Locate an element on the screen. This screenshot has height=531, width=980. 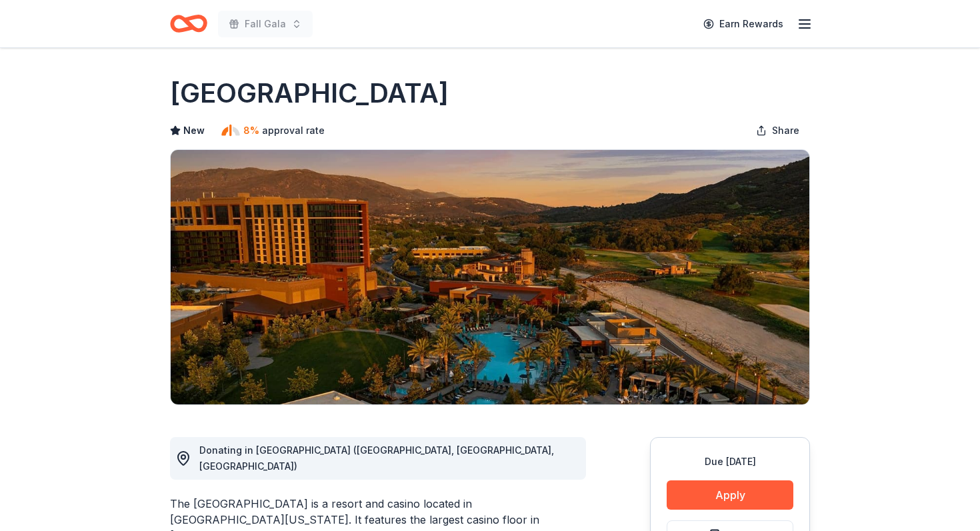
button: Share is located at coordinates (777, 131).